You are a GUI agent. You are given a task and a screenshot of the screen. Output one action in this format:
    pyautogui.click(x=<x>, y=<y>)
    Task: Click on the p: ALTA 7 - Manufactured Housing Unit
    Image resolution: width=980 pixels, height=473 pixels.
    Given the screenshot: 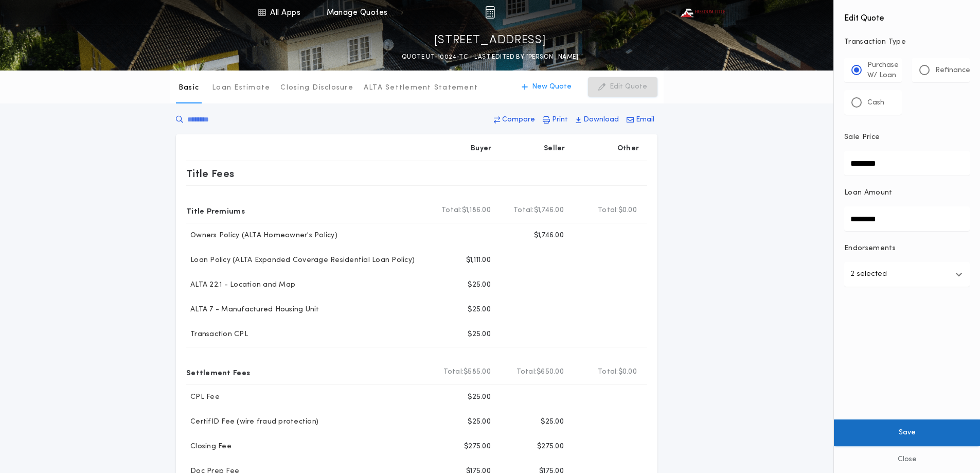 What is the action you would take?
    pyautogui.click(x=252, y=310)
    